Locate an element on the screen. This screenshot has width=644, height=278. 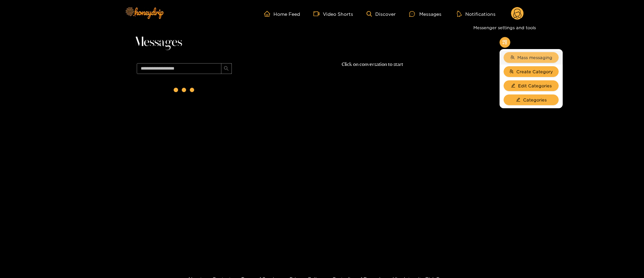
span: home is located at coordinates (269, 13).